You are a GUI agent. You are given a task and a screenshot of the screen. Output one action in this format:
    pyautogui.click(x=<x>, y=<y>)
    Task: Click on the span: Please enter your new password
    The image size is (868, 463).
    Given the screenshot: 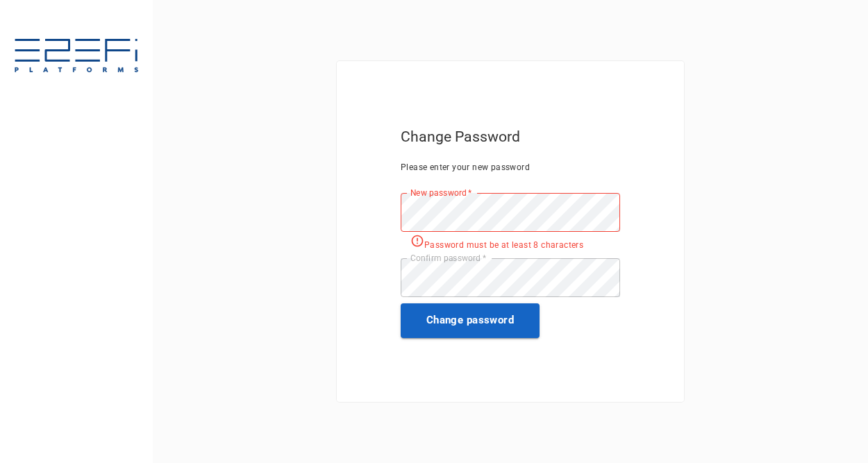 What is the action you would take?
    pyautogui.click(x=510, y=168)
    